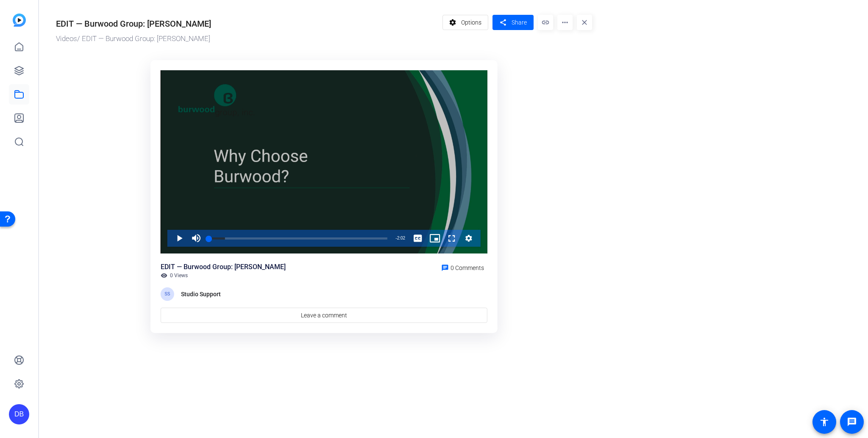  What do you see at coordinates (467, 268) in the screenshot?
I see `span: 0 Comments` at bounding box center [467, 268].